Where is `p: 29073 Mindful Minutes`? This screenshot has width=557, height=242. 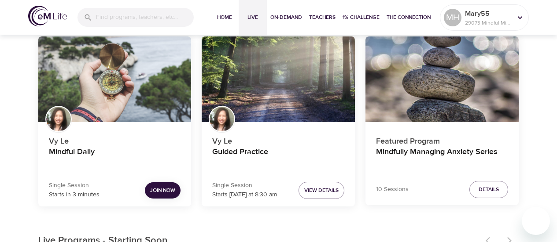 p: 29073 Mindful Minutes is located at coordinates (488, 23).